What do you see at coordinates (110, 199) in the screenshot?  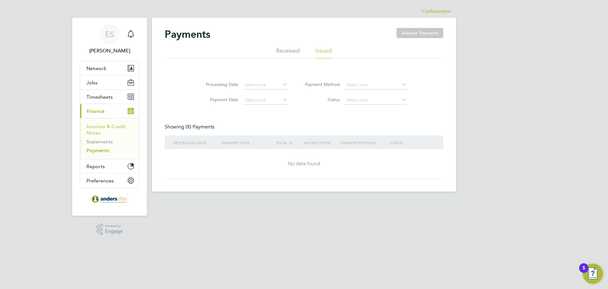 I see `a: Go to home page` at bounding box center [110, 199].